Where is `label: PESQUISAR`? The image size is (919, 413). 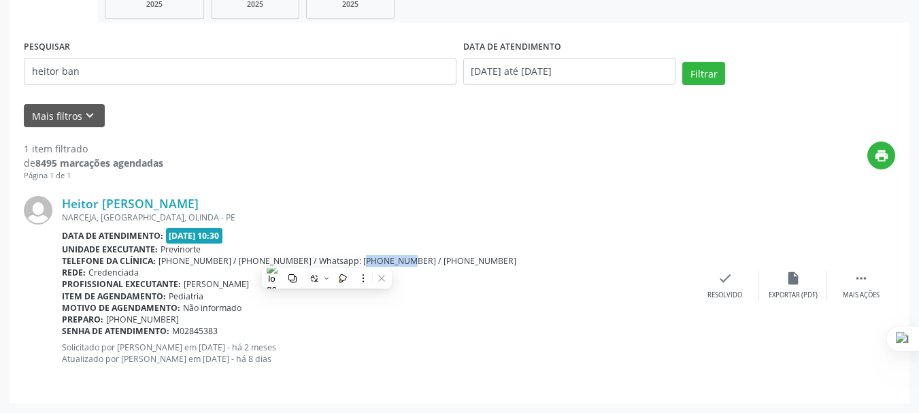 label: PESQUISAR is located at coordinates (47, 47).